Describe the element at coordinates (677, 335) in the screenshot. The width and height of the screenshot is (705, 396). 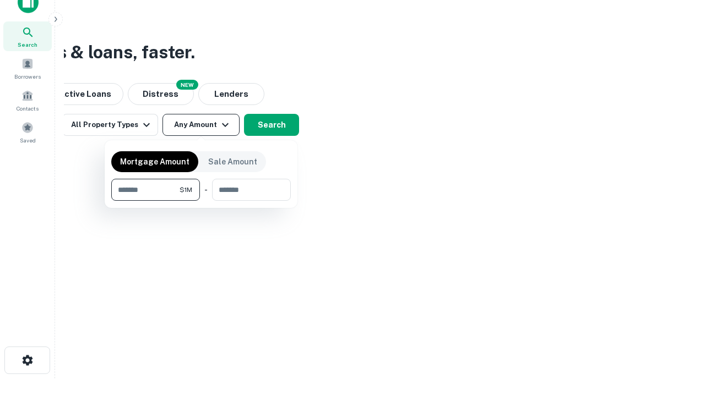
I see `div: Chat Widget` at that location.